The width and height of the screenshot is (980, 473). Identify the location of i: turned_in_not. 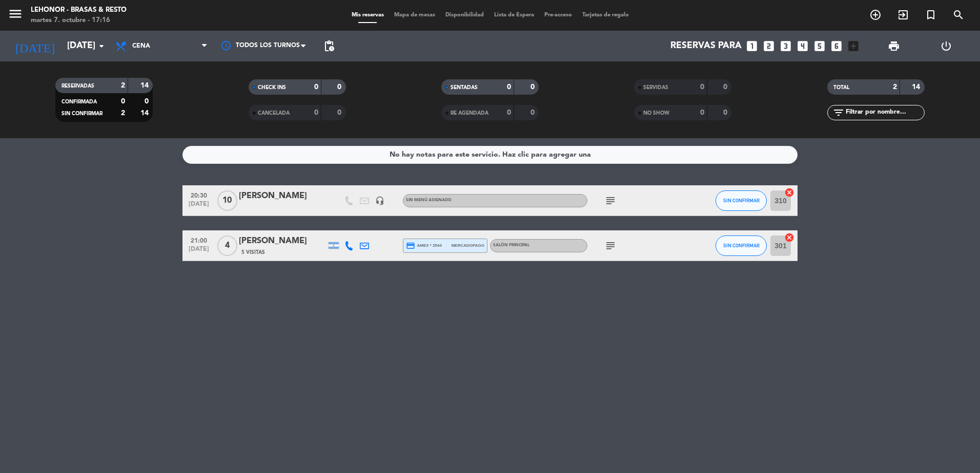
(930, 15).